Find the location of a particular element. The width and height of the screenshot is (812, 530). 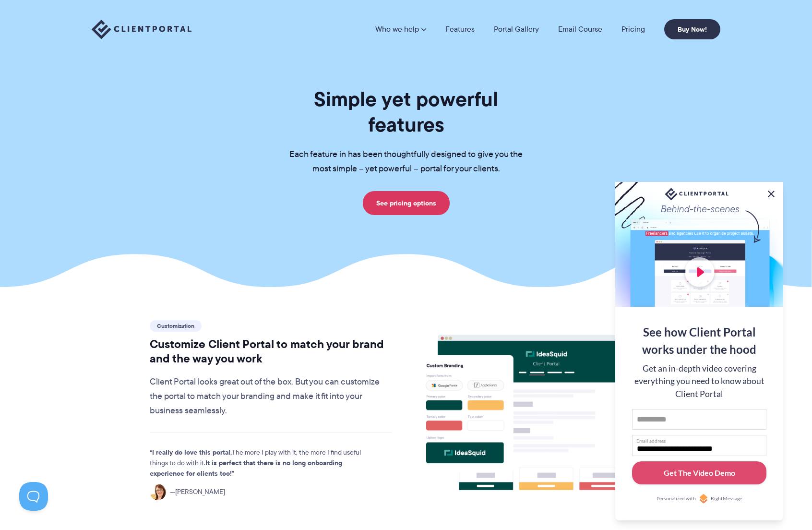

p: Each feature in has been thoughtfully designed to give you the most simple – yet powerful – porta... is located at coordinates (406, 162).